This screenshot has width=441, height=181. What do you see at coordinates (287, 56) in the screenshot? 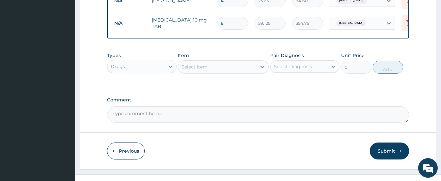
I see `label: Pair Diagnosis` at bounding box center [287, 56].